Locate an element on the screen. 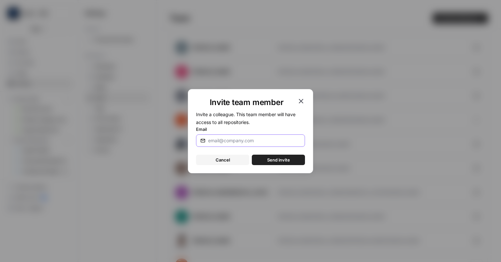 This screenshot has width=501, height=262. button: Cancel is located at coordinates (222, 160).